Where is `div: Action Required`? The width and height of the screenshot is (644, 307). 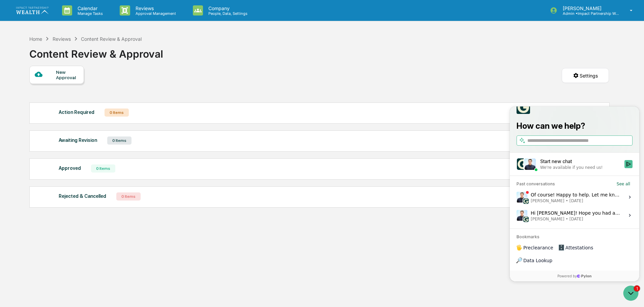 div: Action Required is located at coordinates (77, 112).